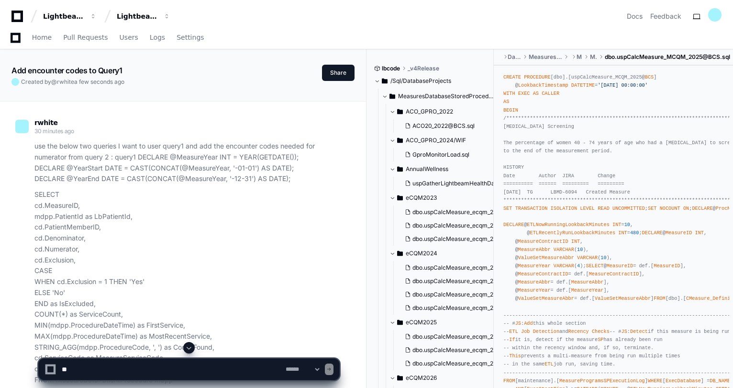  What do you see at coordinates (600, 331) in the screenshot?
I see `span: Checks` at bounding box center [600, 331].